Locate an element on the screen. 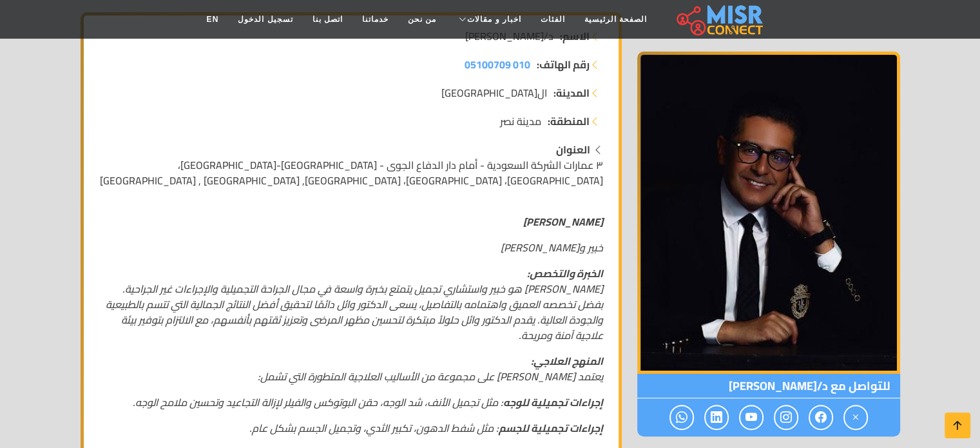  img: main.misr_connect is located at coordinates (720, 19).